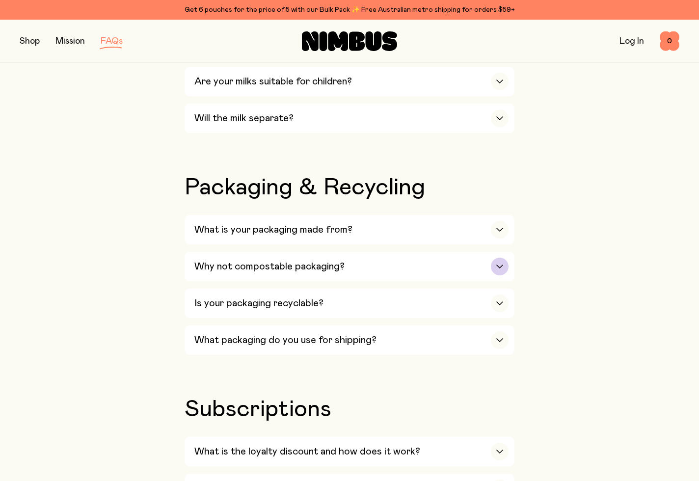 The height and width of the screenshot is (481, 699). Describe the element at coordinates (669, 41) in the screenshot. I see `span: 0` at that location.